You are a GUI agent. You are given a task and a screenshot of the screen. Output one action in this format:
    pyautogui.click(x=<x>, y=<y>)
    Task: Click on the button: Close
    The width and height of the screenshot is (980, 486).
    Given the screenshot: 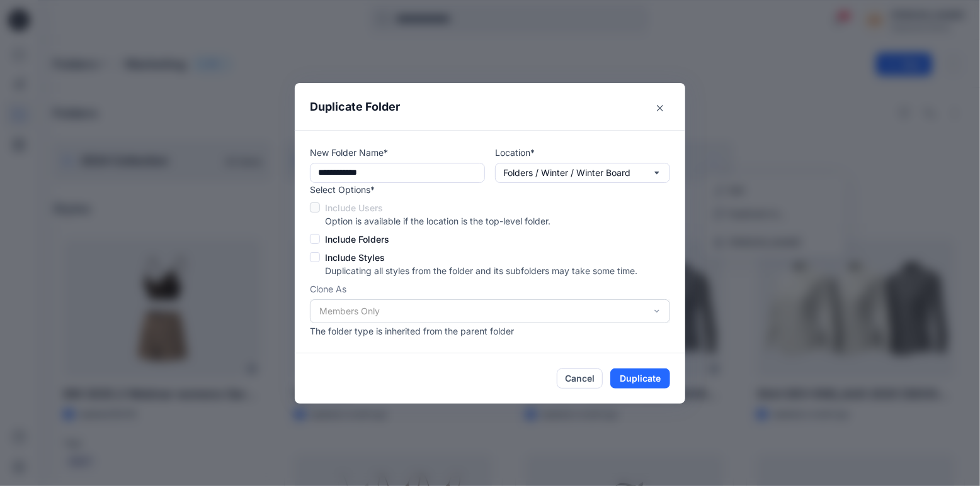 What is the action you would take?
    pyautogui.click(x=660, y=108)
    